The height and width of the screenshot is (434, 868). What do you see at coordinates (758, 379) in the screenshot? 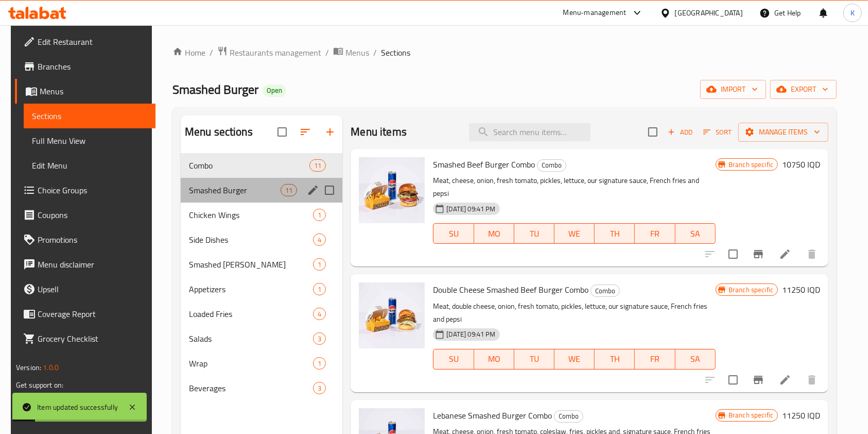
I see `button: Branch-specific-item` at bounding box center [758, 379].